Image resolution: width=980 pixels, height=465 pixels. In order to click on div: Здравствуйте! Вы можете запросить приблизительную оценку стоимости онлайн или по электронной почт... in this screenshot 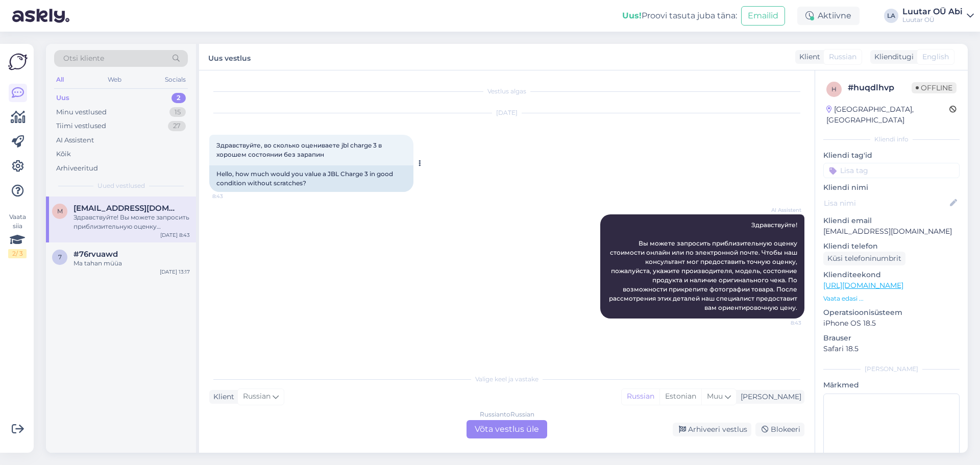, I will do `click(132, 222)`.